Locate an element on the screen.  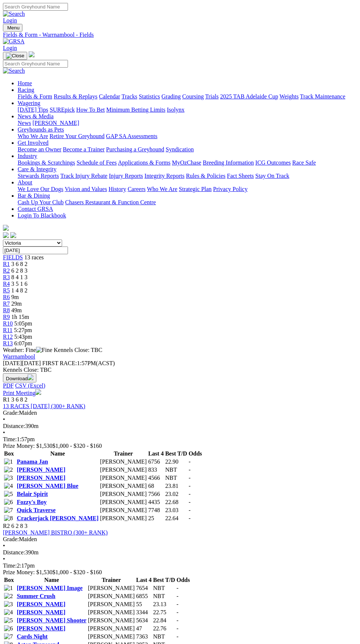
a: R9 is located at coordinates (6, 317).